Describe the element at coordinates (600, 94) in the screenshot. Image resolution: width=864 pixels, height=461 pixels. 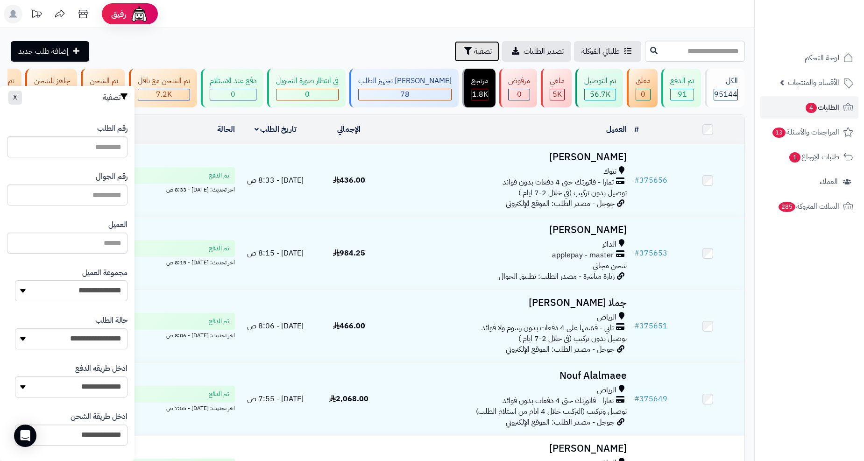
I see `div: 56665` at that location.